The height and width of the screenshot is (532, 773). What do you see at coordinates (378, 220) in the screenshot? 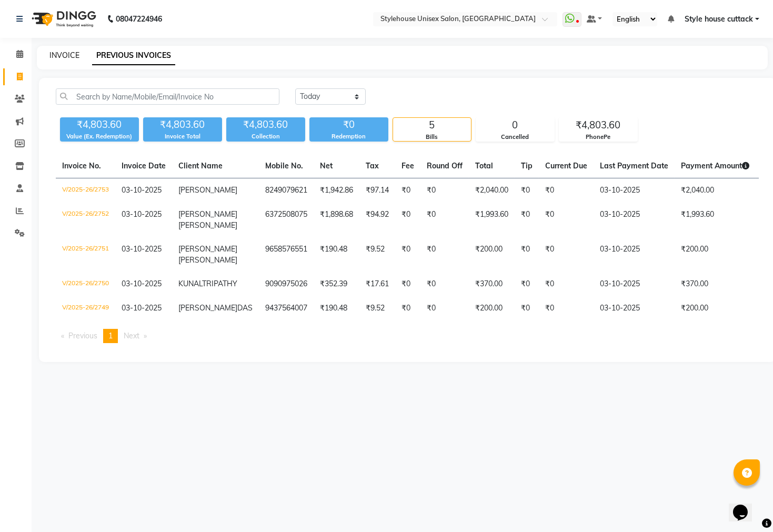
I see `td: ₹94.92` at bounding box center [378, 220].